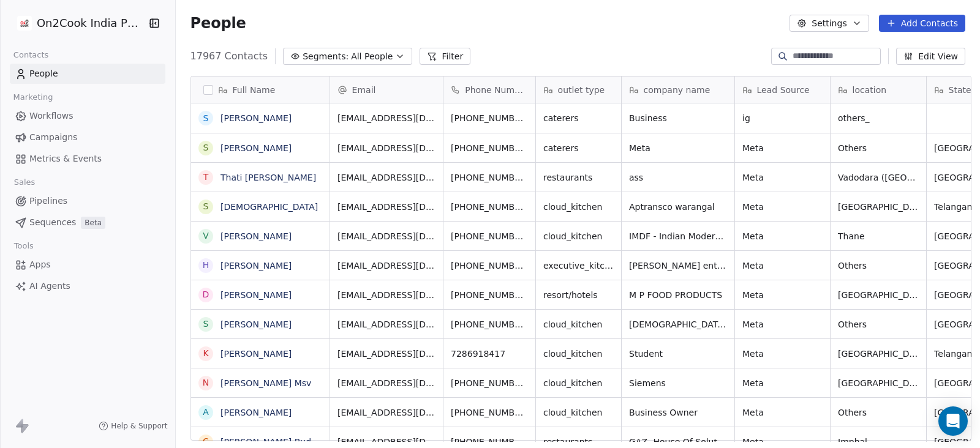  I want to click on span: company name, so click(677, 90).